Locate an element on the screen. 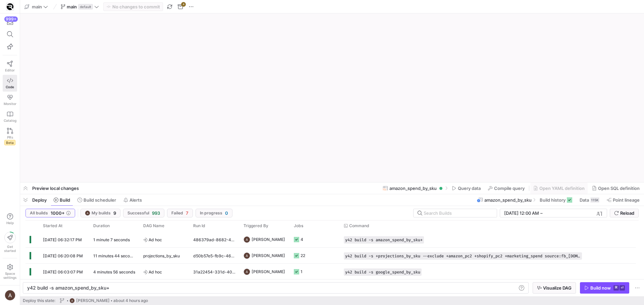  div: 4 is located at coordinates (302, 240).